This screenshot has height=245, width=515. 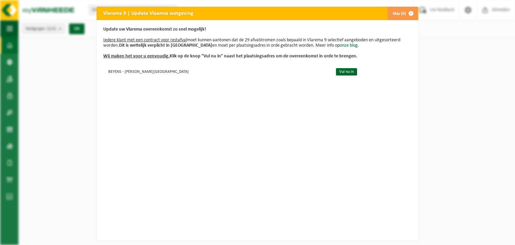 What do you see at coordinates (230, 56) in the screenshot?
I see `b: Klik op de knop "Vul nu in" naast het plaatsingsadres om de overeenkomst in orde te brengen.` at bounding box center [230, 56].